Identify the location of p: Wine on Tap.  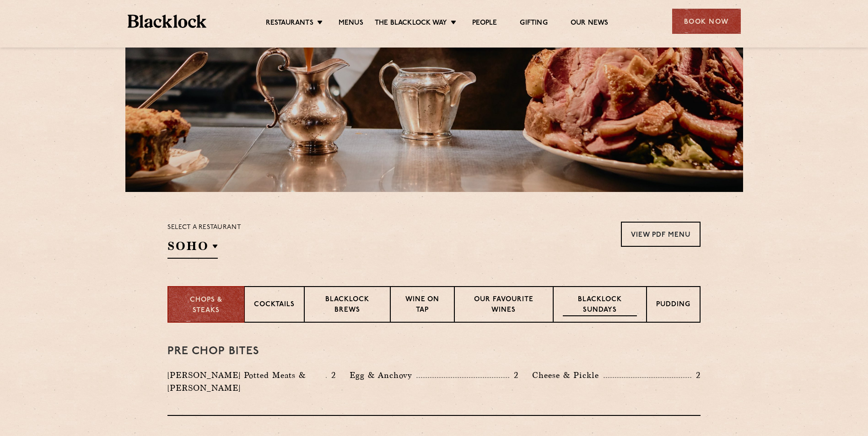
(423, 306).